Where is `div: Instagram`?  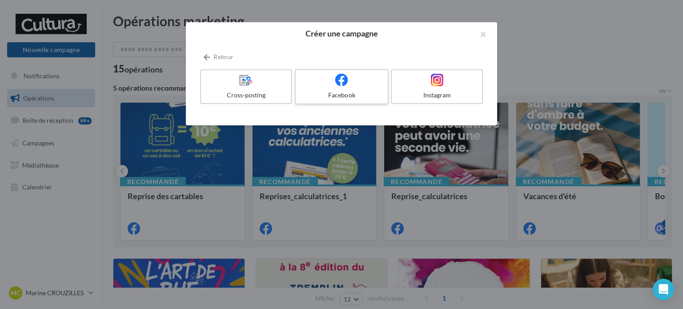
div: Instagram is located at coordinates (437, 95).